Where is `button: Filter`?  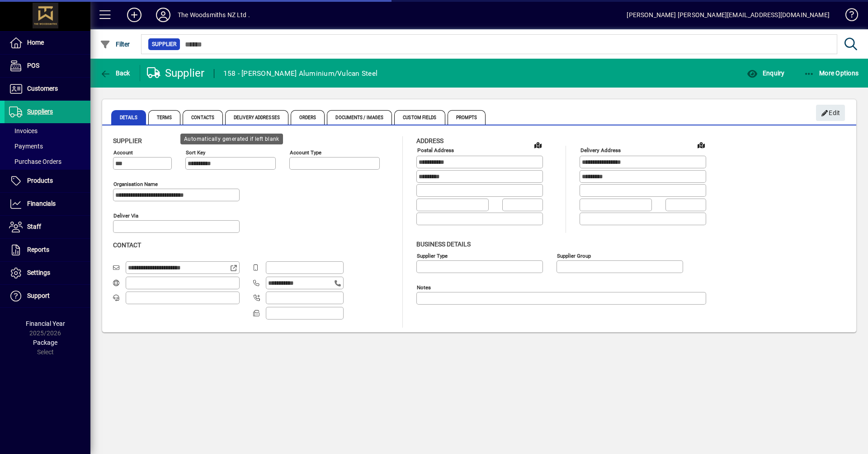 button: Filter is located at coordinates (115, 44).